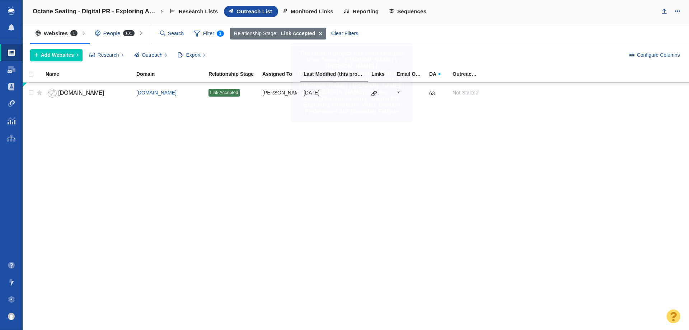 The height and width of the screenshot is (330, 689). What do you see at coordinates (209, 34) in the screenshot?
I see `span: Filter` at bounding box center [209, 34].